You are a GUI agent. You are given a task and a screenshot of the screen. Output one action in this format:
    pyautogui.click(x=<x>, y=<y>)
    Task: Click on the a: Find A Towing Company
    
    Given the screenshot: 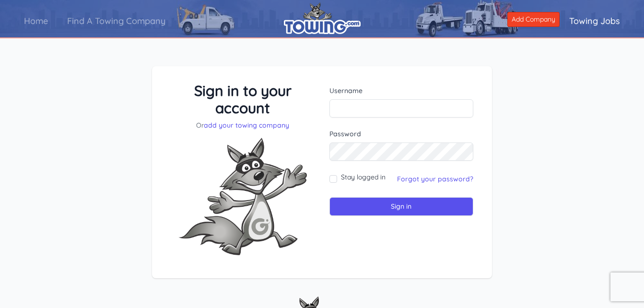 What is the action you would take?
    pyautogui.click(x=116, y=21)
    